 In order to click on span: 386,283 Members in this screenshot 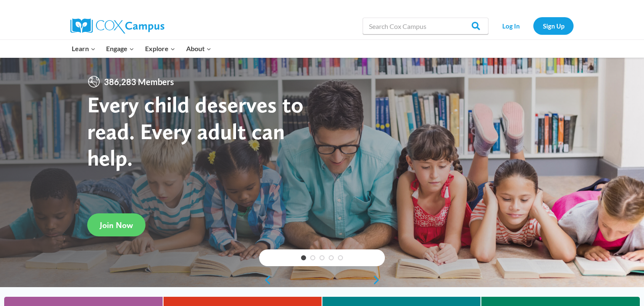, I will do `click(139, 82)`.